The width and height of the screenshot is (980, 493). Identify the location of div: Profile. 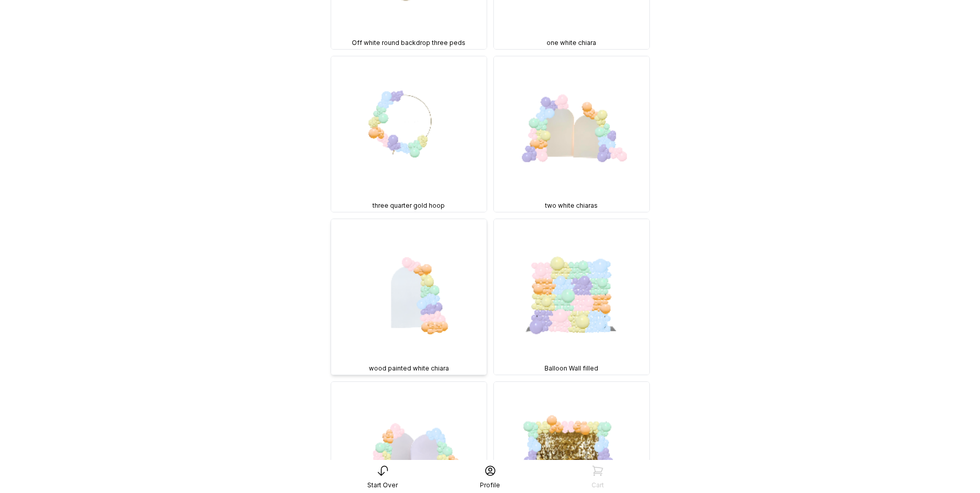
(490, 485).